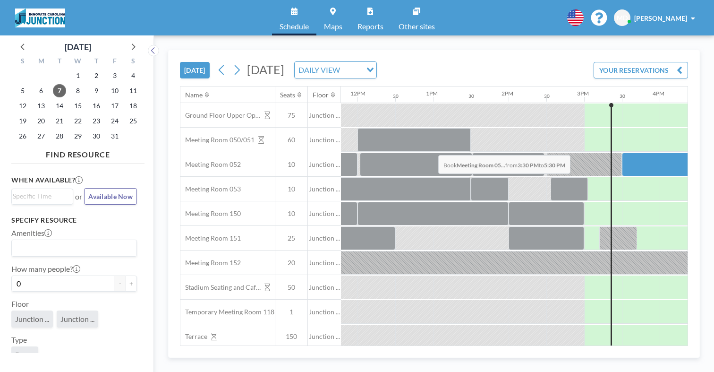 The image size is (714, 372). Describe the element at coordinates (96, 136) in the screenshot. I see `span: Thursday, October 30, 2025` at that location.